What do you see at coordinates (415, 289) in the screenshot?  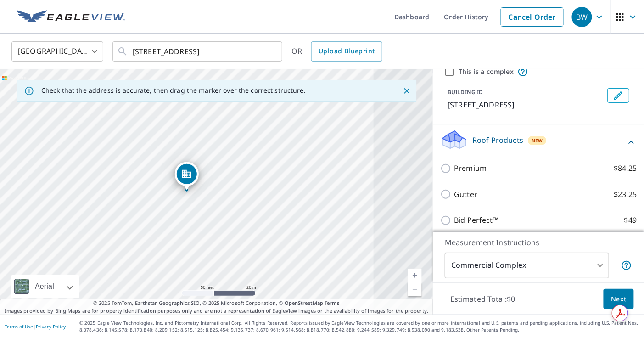 I see `a: Current Level 19, Zoom Out` at bounding box center [415, 289].